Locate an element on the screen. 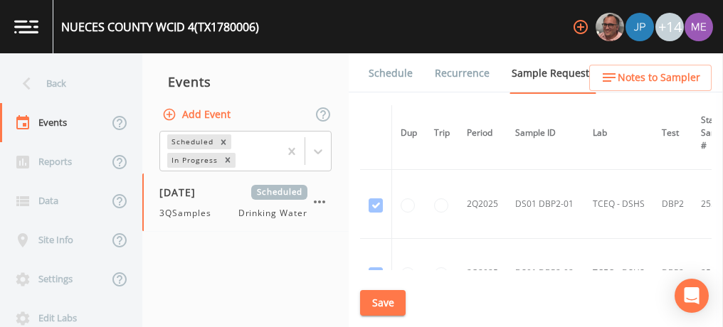 Image resolution: width=723 pixels, height=327 pixels. a: Recurrence is located at coordinates (462, 73).